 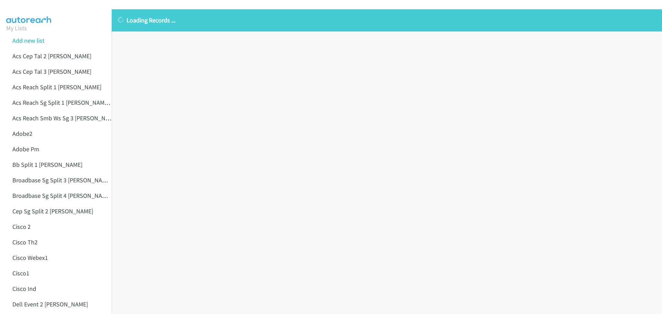 I want to click on a: Adobe Pm, so click(x=26, y=149).